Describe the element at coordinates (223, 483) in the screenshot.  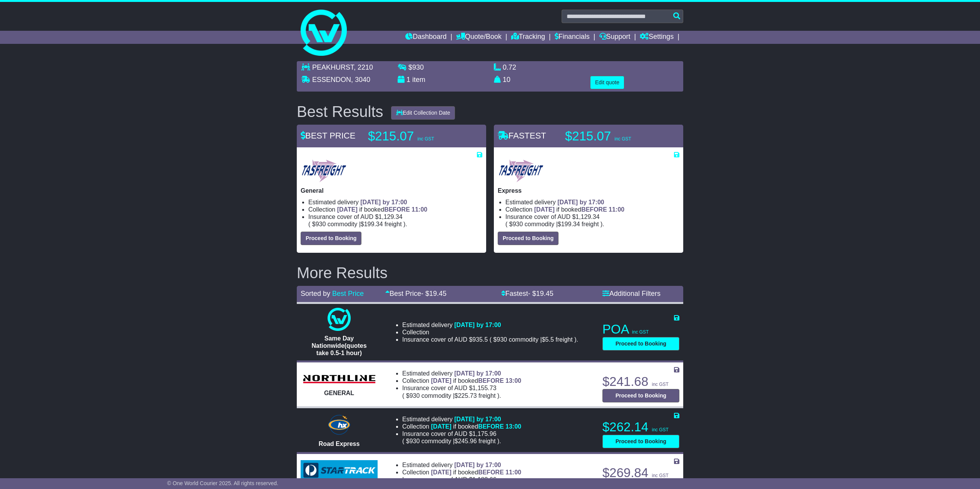
I see `span: © One World Courier 2025. All rights reserved.` at that location.